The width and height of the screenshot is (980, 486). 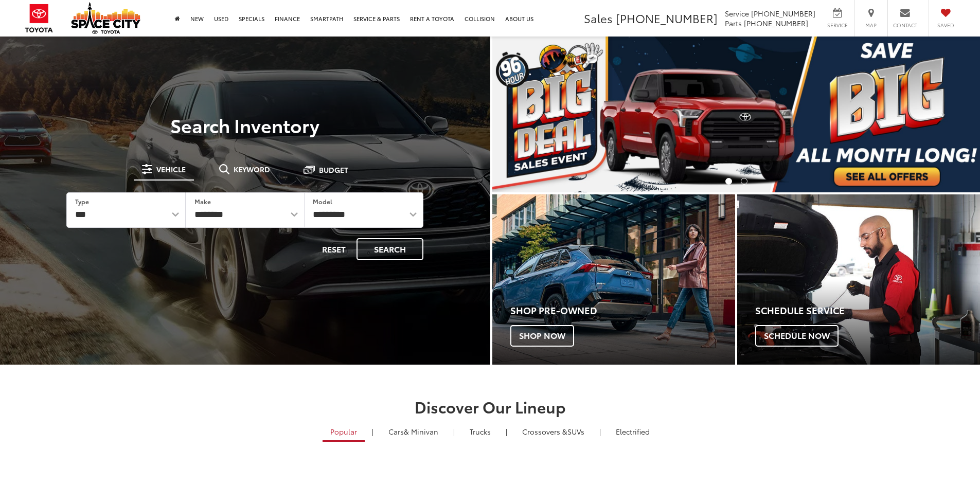 I want to click on span: Saved, so click(x=945, y=25).